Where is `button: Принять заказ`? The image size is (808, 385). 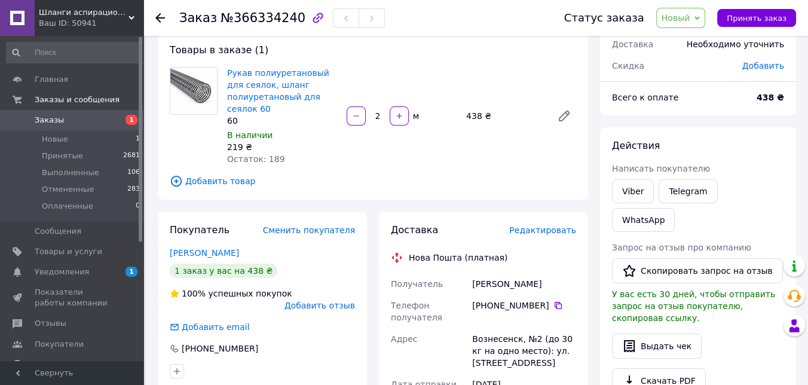
button: Принять заказ is located at coordinates (757, 18).